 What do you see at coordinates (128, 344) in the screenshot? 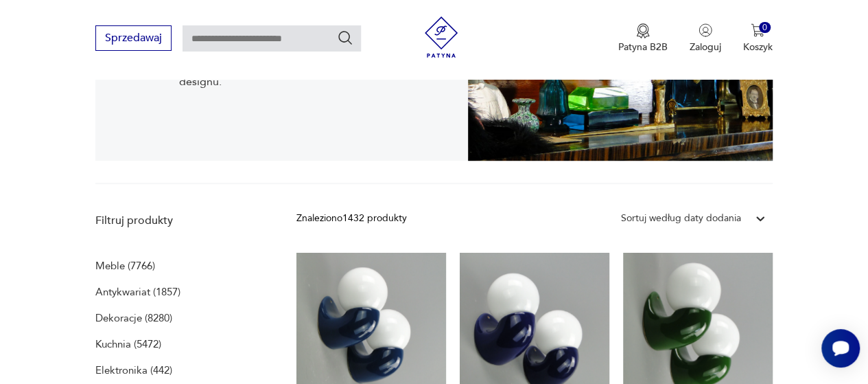
I see `a: Kuchnia (5472)` at bounding box center [128, 344].